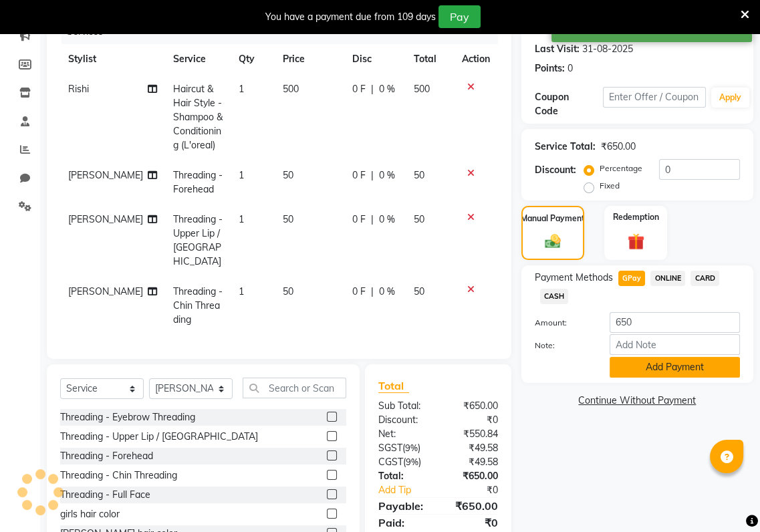 Image resolution: width=760 pixels, height=532 pixels. Describe the element at coordinates (391, 448) in the screenshot. I see `span: SGST` at that location.